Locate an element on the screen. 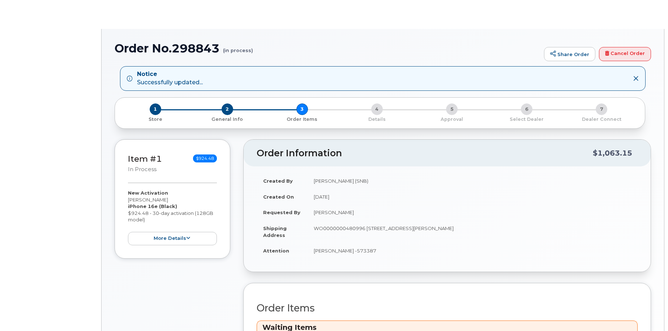  button: more details is located at coordinates (172, 238).